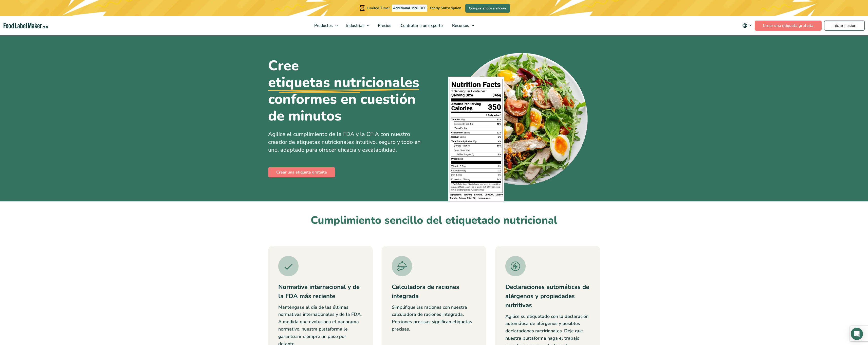  Describe the element at coordinates (343, 82) in the screenshot. I see `u: etiquetas nutricionales` at that location.